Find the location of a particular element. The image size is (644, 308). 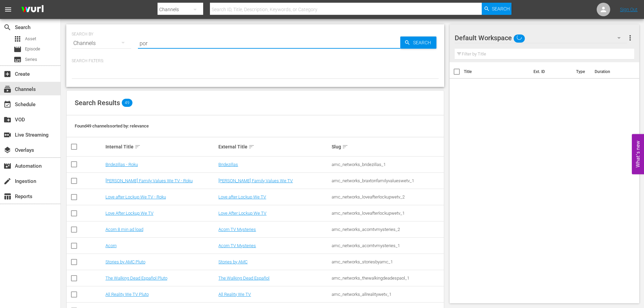

div: amc_networks_bridezillas_1 is located at coordinates (387, 164).